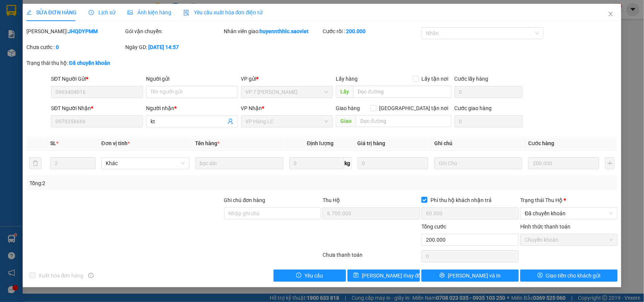  What do you see at coordinates (345, 121) in the screenshot?
I see `span: Giao` at bounding box center [345, 121].